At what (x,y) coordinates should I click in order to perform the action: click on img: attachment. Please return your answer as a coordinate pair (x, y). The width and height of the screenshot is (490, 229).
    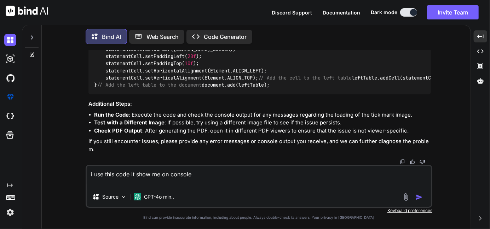
    Looking at the image, I should click on (406, 197).